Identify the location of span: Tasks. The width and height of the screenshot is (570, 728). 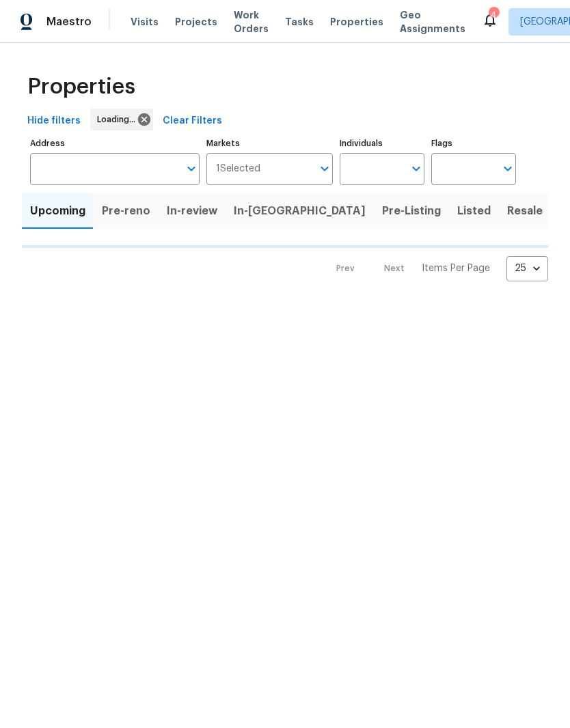
(299, 22).